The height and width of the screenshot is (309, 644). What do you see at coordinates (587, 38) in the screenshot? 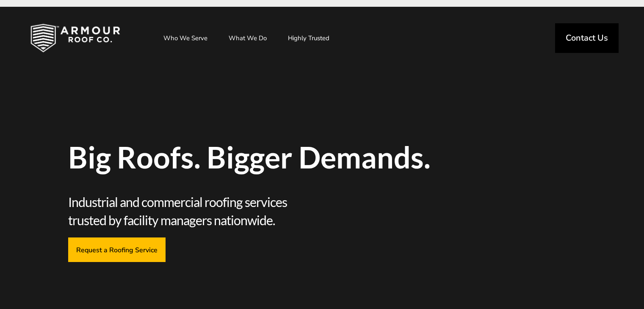
I see `span: Contact Us` at bounding box center [587, 38].